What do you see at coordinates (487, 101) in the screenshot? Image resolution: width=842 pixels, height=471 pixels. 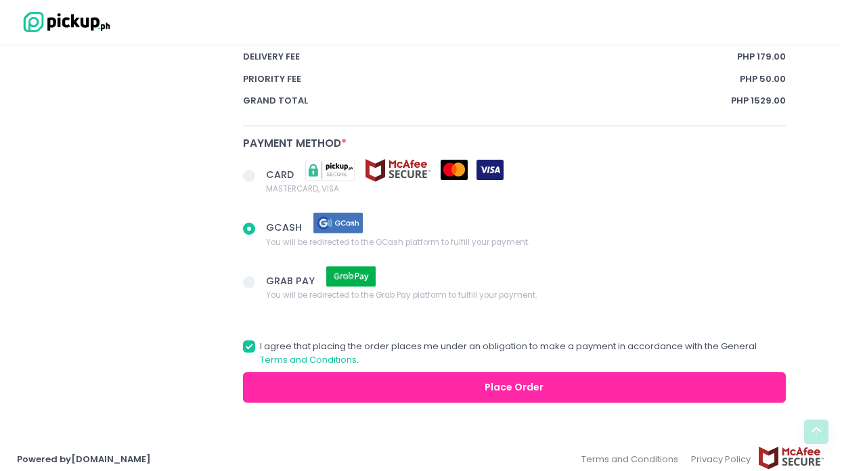 I see `span: Grand total` at bounding box center [487, 101].